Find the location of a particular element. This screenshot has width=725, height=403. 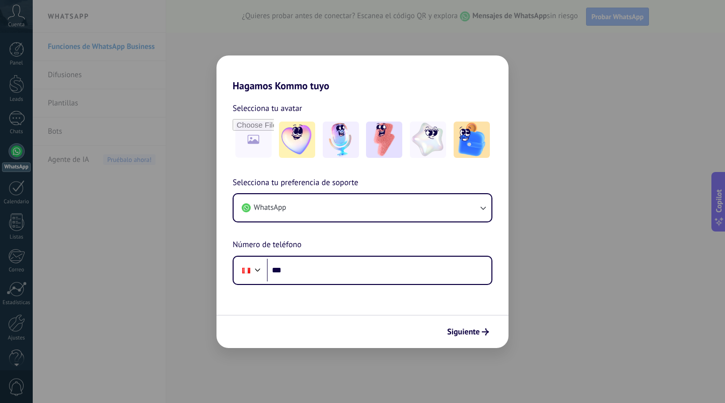

span: Siguiente is located at coordinates (463, 331).